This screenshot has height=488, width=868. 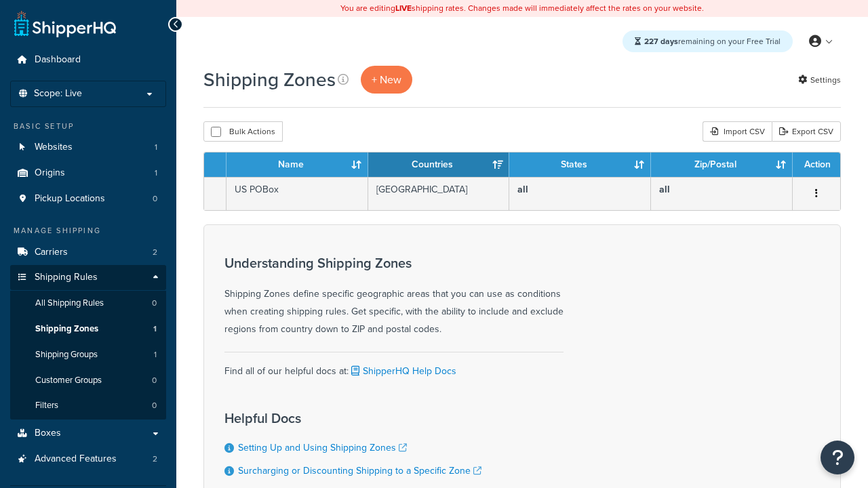 I want to click on li: Customer Groups, so click(x=88, y=380).